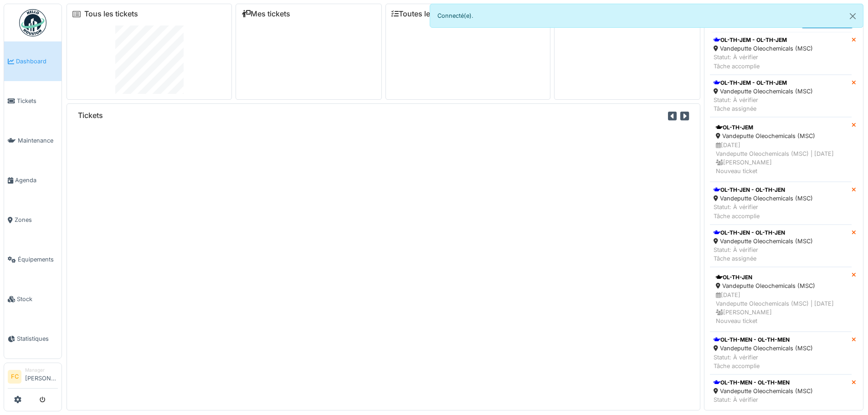 The width and height of the screenshot is (868, 415). Describe the element at coordinates (41, 370) in the screenshot. I see `div: Manager` at that location.